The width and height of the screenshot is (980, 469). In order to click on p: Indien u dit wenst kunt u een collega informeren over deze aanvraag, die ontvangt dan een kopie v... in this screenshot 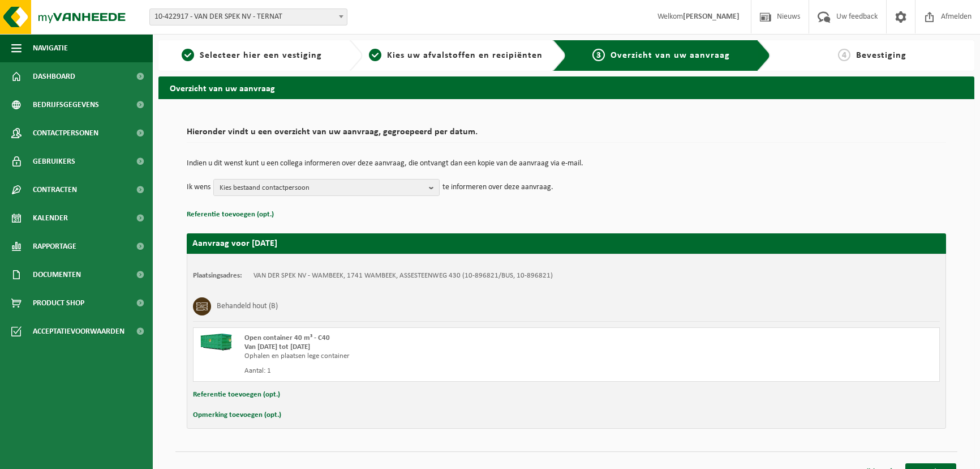, I will do `click(566, 163)`.